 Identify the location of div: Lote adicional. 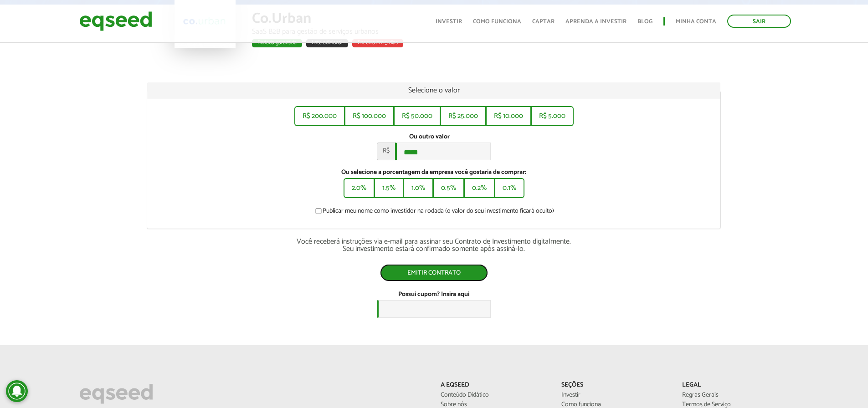
(328, 43).